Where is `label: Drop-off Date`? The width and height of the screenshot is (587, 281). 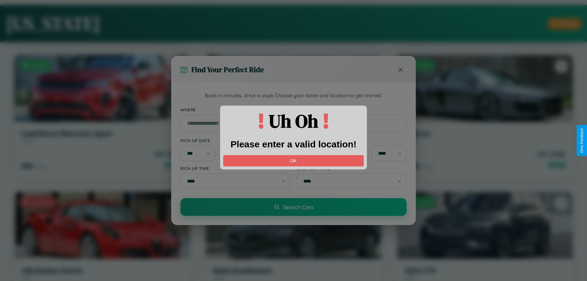
label: Drop-off Date is located at coordinates (352, 140).